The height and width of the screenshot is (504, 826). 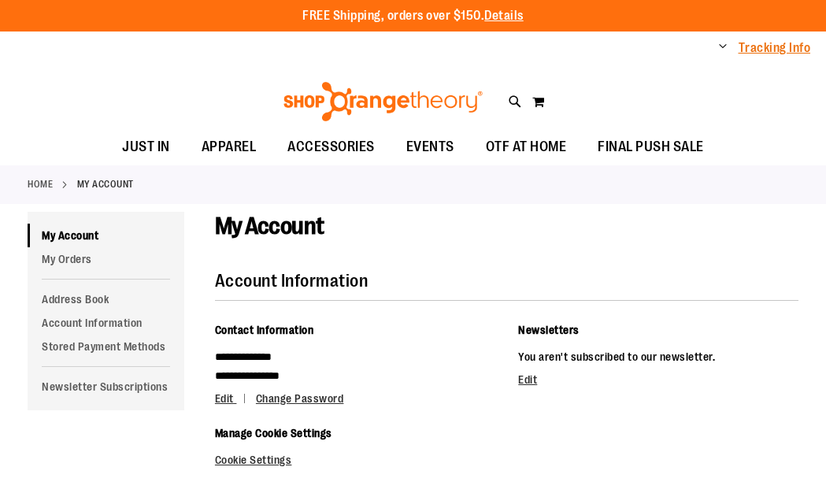 I want to click on a: Address Book, so click(x=105, y=299).